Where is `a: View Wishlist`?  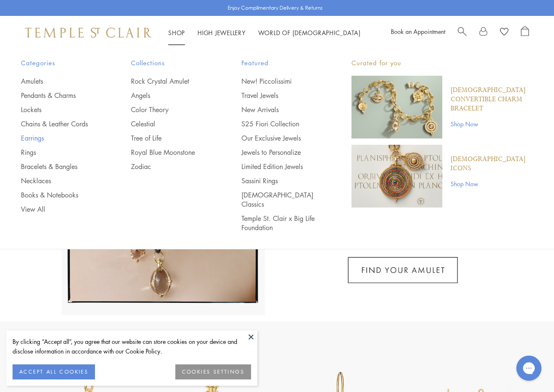 a: View Wishlist is located at coordinates (504, 33).